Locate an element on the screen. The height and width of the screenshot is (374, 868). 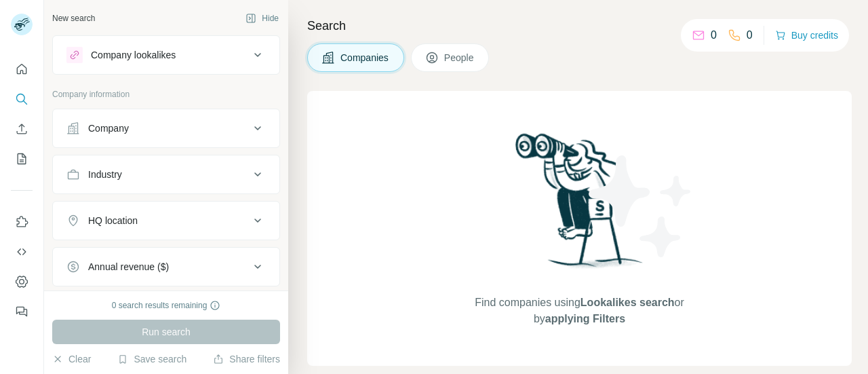
span: Lookalikes search is located at coordinates (627, 302).